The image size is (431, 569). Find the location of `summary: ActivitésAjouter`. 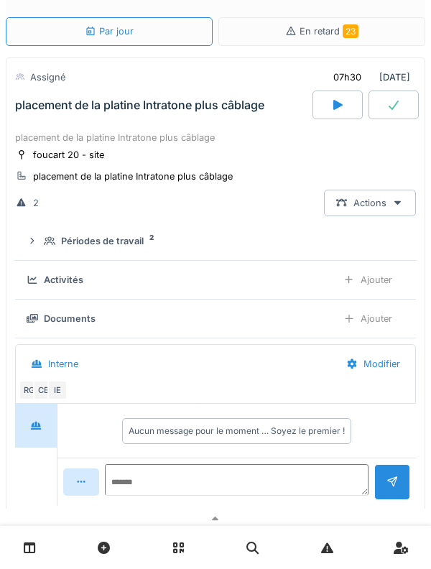

summary: ActivitésAjouter is located at coordinates (215, 279).